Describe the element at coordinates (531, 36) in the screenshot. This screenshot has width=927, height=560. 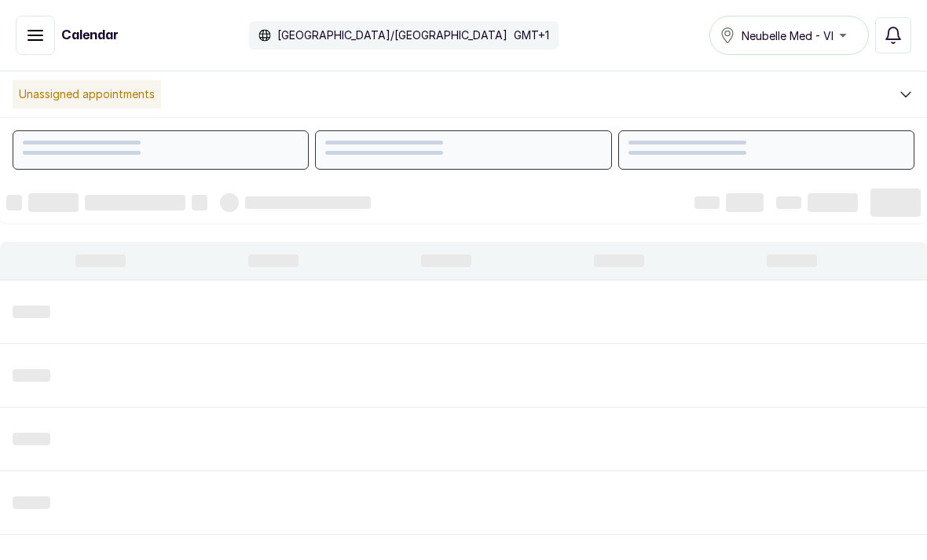
I see `p: GMT+1` at that location.